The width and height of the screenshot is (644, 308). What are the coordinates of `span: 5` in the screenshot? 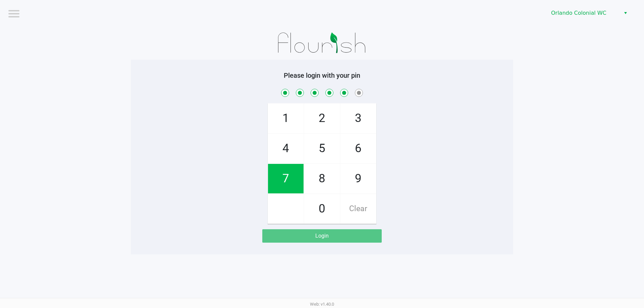 It's located at (322, 148).